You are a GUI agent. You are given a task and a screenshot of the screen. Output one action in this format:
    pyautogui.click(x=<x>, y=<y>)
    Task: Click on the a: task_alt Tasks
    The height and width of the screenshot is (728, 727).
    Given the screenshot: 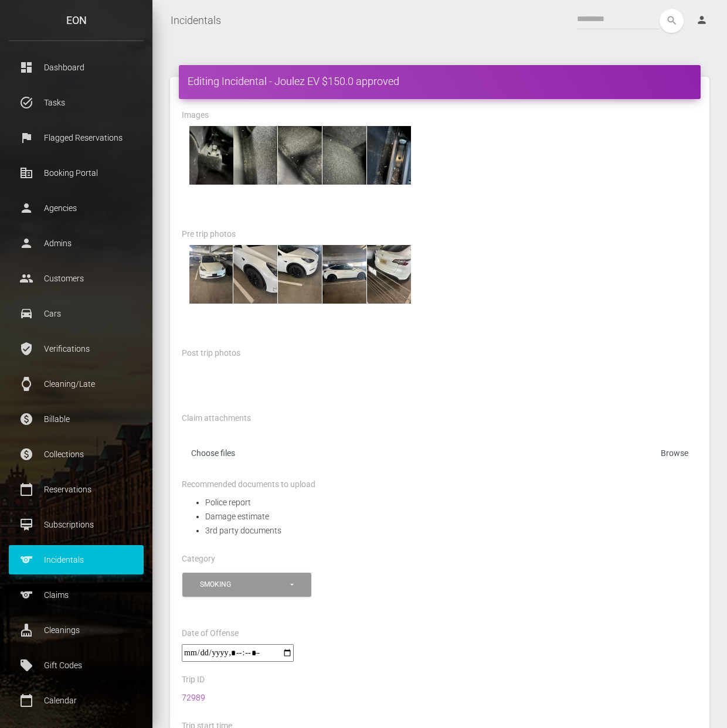 What is the action you would take?
    pyautogui.click(x=76, y=102)
    